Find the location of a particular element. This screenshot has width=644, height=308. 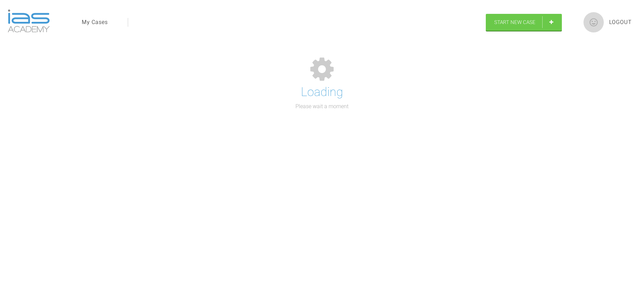

p: Please wait a moment is located at coordinates (322, 106).